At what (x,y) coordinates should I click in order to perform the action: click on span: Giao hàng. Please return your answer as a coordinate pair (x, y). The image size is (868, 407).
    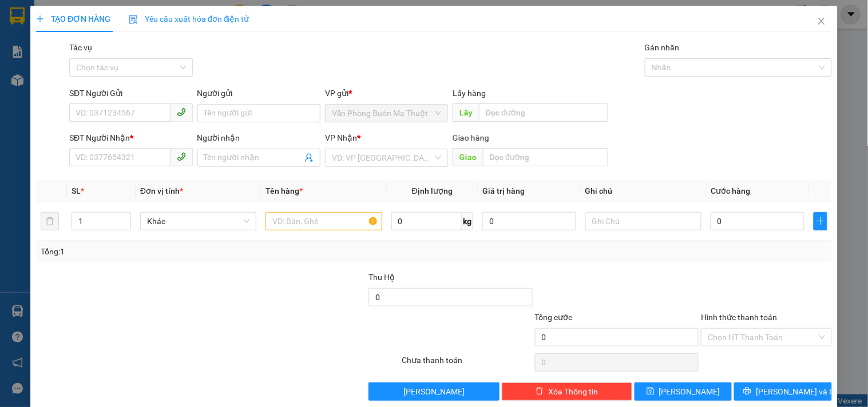
    Looking at the image, I should click on (471, 138).